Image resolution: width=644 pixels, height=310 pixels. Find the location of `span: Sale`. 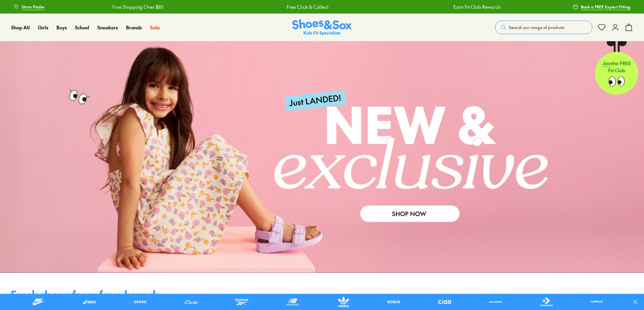

span: Sale is located at coordinates (155, 27).